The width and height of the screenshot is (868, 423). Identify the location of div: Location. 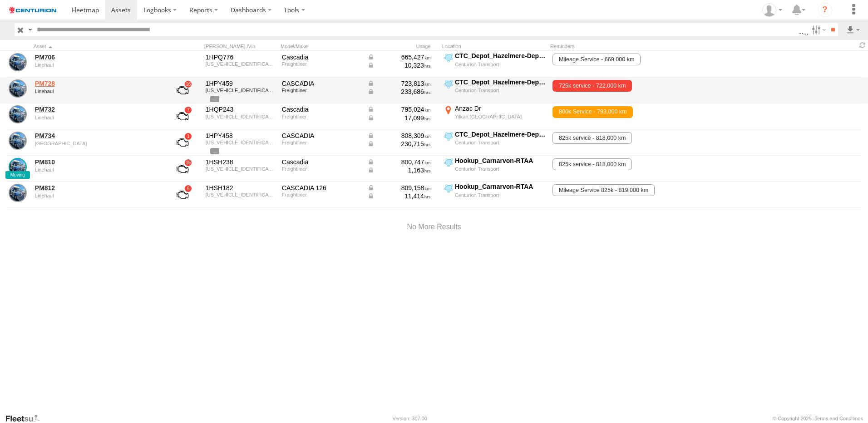
(494, 46).